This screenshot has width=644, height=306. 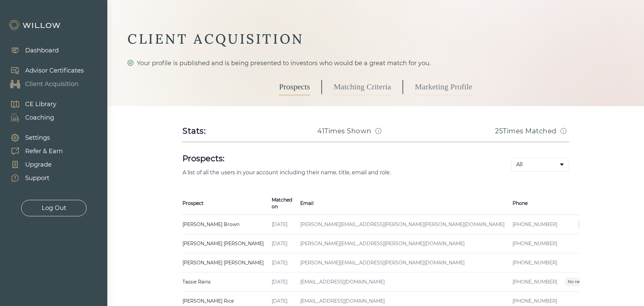 What do you see at coordinates (39, 118) in the screenshot?
I see `div: Coaching` at bounding box center [39, 118].